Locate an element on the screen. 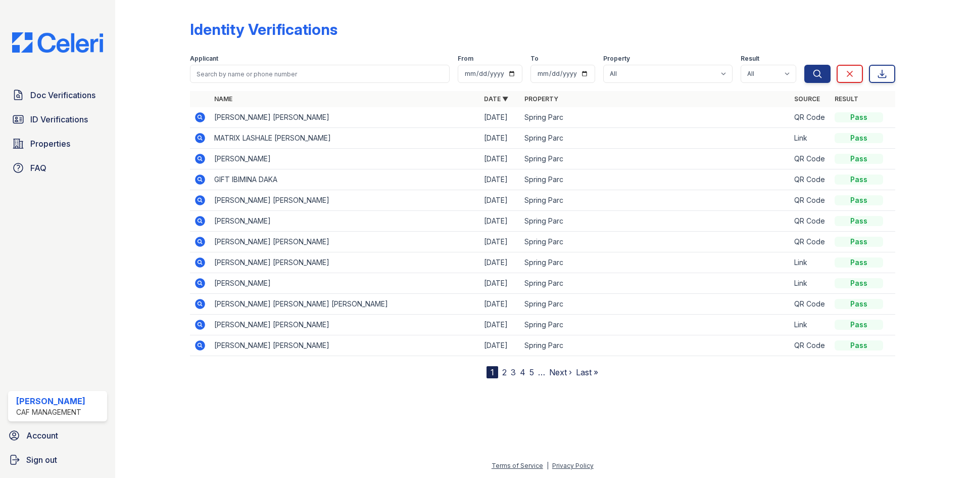 The image size is (970, 478). input: Search by name or phone number is located at coordinates (320, 74).